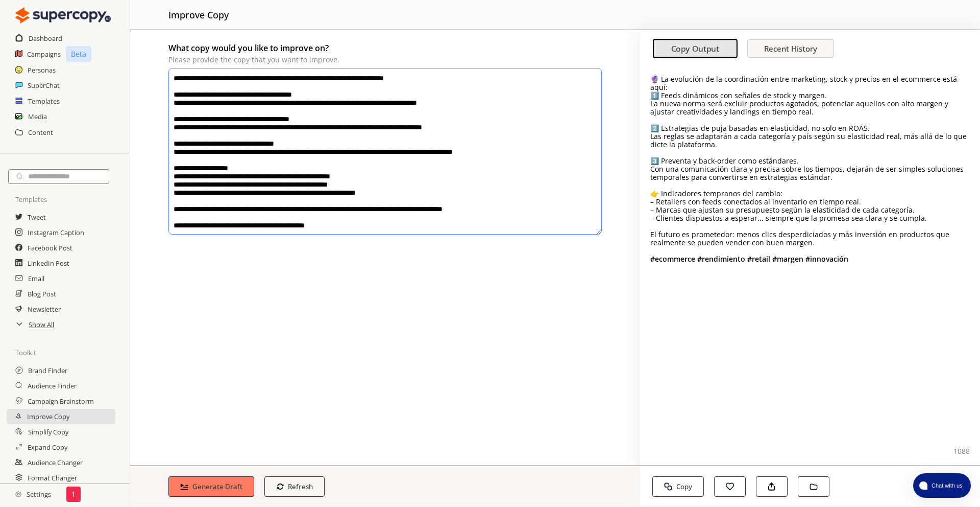  Describe the element at coordinates (42, 324) in the screenshot. I see `a: Show All` at that location.